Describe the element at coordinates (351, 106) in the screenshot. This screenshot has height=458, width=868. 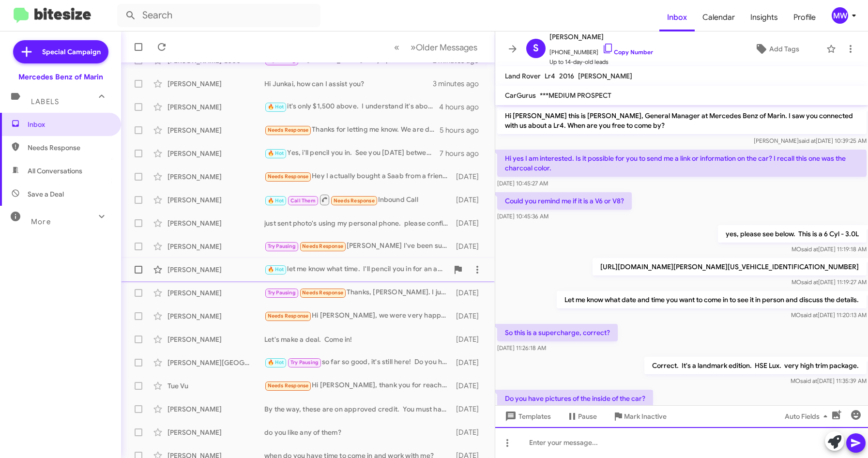
I see `div: it's only $1,500 above. I understand it's above your allotted budget, but in the grand scheme of ...` at that location.